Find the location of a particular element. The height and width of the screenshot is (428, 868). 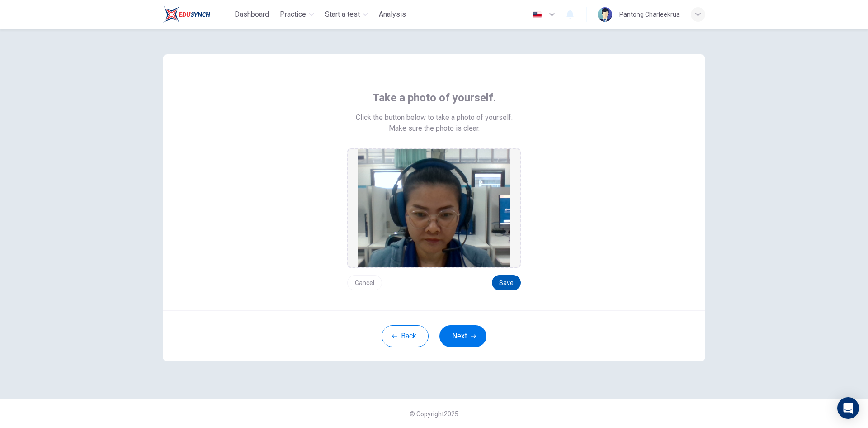

span: © Copyright 2025 is located at coordinates (434, 414).